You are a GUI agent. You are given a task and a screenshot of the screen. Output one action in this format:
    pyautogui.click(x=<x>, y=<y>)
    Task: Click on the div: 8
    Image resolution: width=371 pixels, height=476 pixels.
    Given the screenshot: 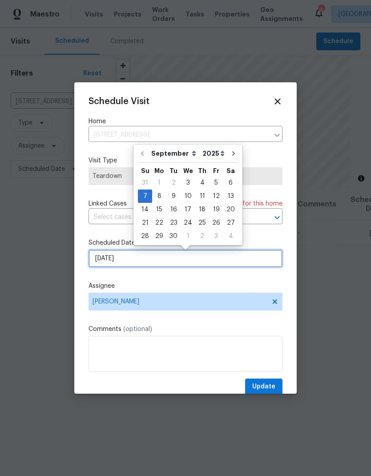 What is the action you would take?
    pyautogui.click(x=159, y=196)
    